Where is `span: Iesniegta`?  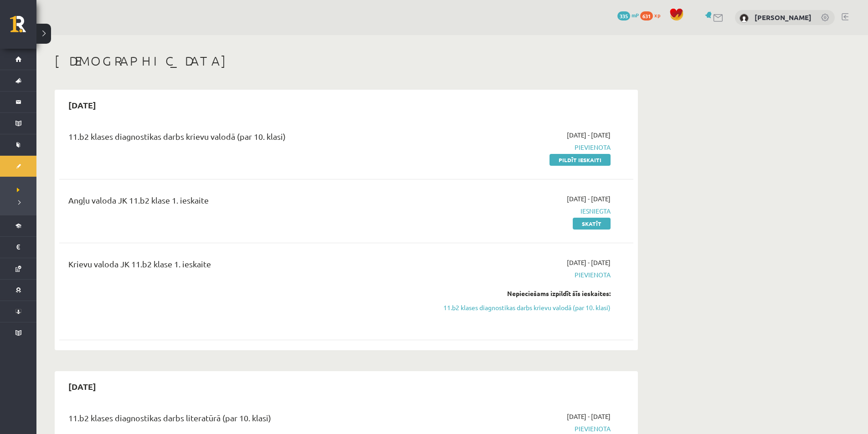 span: Iesniegta is located at coordinates (524, 210).